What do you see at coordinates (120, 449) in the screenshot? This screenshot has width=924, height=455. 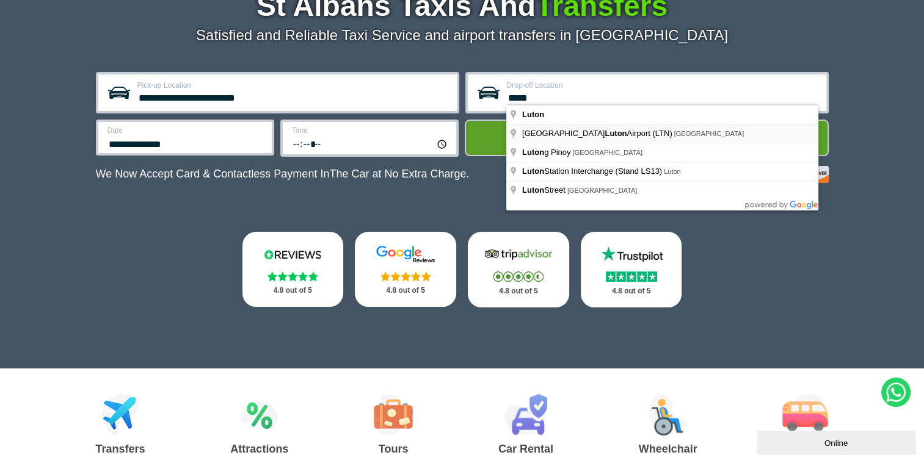 I see `h3: Transfers` at bounding box center [120, 449].